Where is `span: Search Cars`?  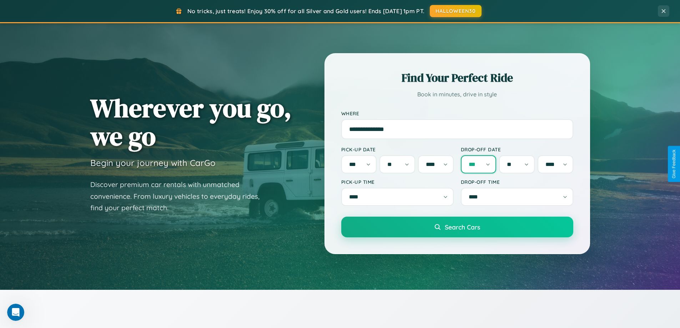 span: Search Cars is located at coordinates (463, 227).